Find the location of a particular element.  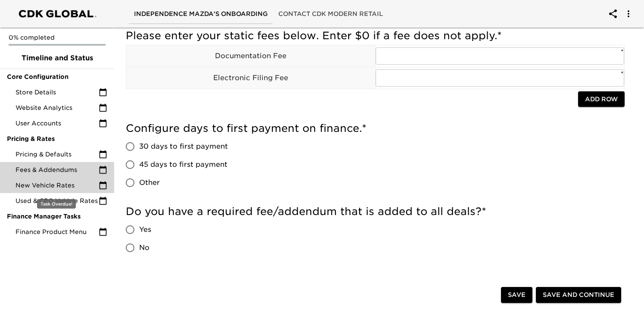

span: User Accounts is located at coordinates (57, 123).